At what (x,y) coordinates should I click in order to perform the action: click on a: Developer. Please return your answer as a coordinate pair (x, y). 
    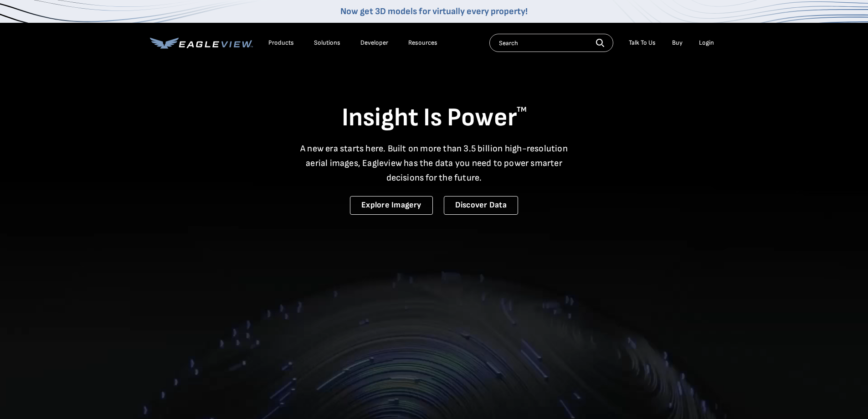
    Looking at the image, I should click on (374, 43).